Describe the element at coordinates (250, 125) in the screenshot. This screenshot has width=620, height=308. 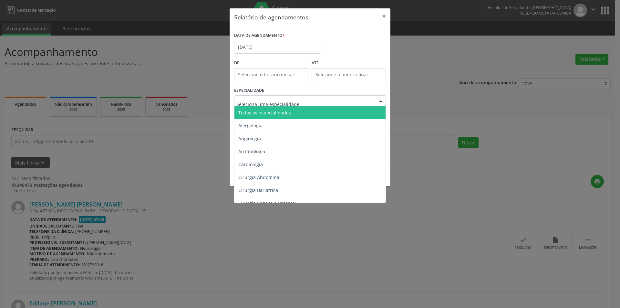
I see `span: Alergologia` at that location.